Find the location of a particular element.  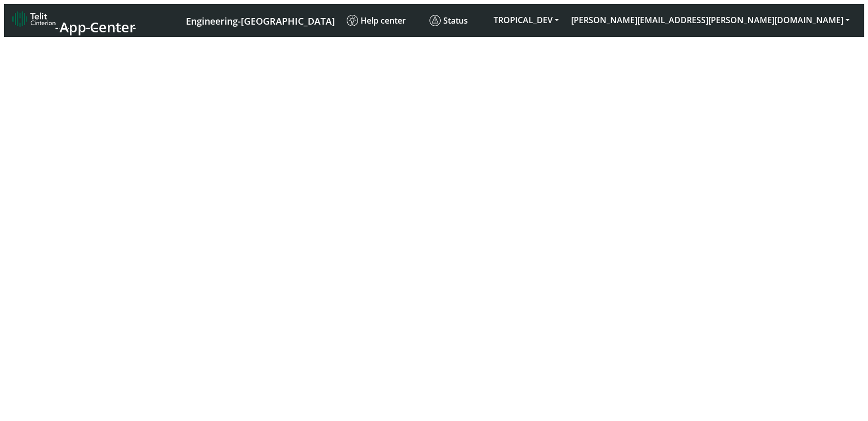

button: TROPICAL_DEV is located at coordinates (525, 20).